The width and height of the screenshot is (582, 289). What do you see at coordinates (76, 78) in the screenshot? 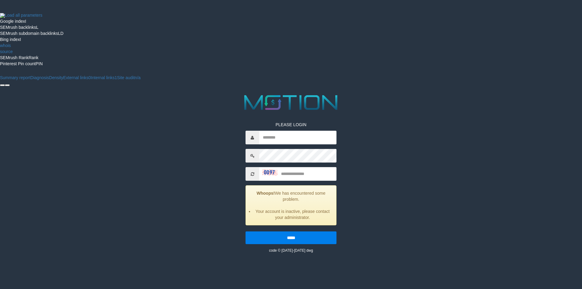
I see `span: External links` at bounding box center [76, 78].